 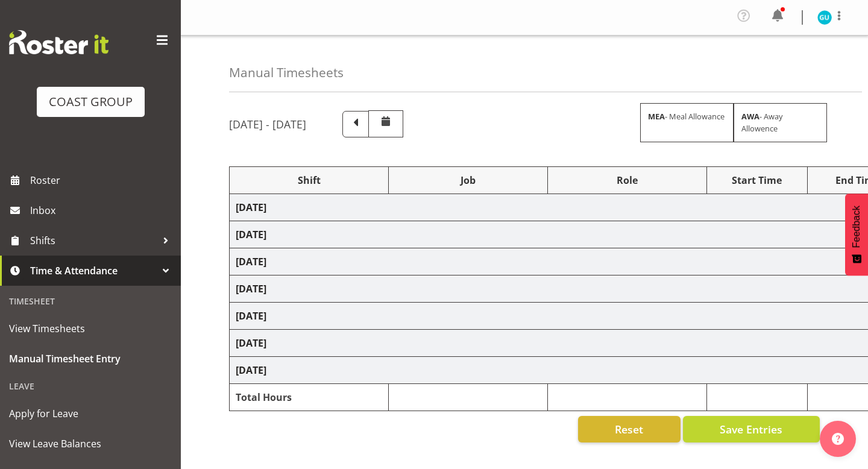 What do you see at coordinates (757, 181) in the screenshot?
I see `div: Start Time` at bounding box center [757, 181].